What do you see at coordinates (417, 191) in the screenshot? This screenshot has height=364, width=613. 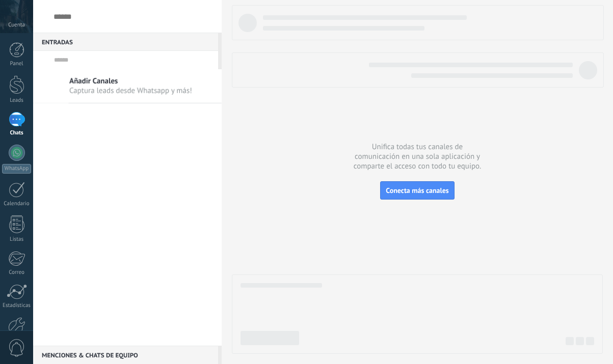 I see `button: Conecta más canales` at bounding box center [417, 191].